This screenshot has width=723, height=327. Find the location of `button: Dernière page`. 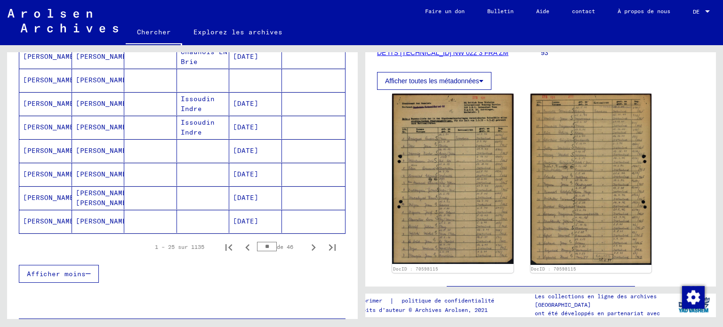

button: Dernière page is located at coordinates (332, 247).